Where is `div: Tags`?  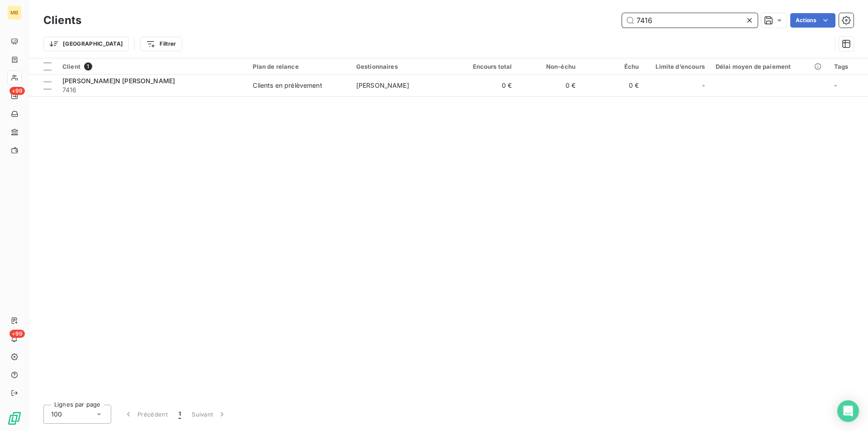 div: Tags is located at coordinates (848, 66).